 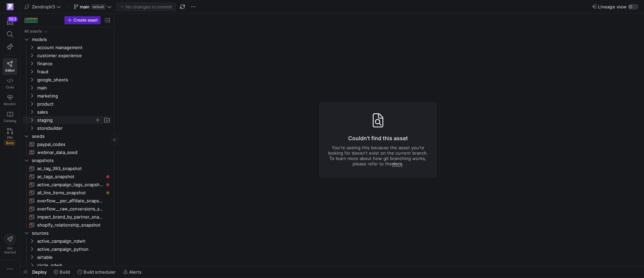 I want to click on span: Alerts, so click(x=135, y=272).